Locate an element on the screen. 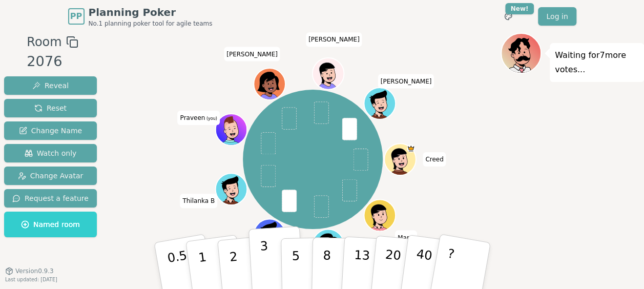 The width and height of the screenshot is (644, 289). button: Change Avatar is located at coordinates (50, 175).